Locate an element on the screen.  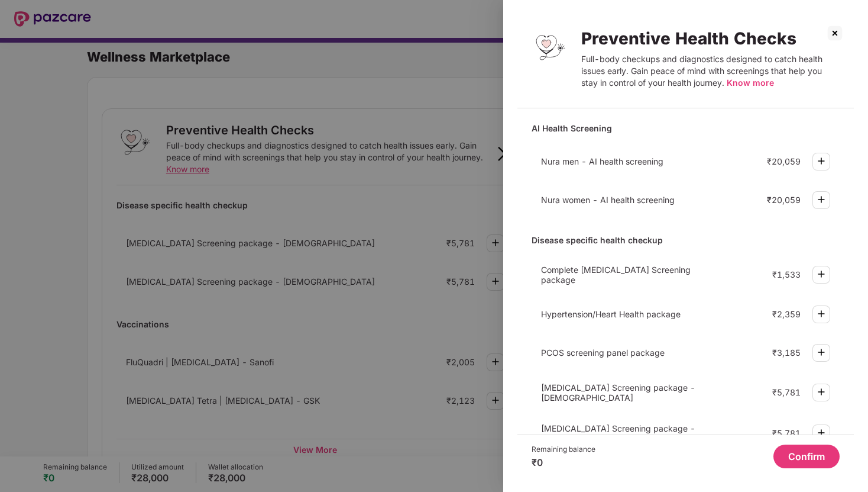
div: Disease specific health checkup is located at coordinates (686, 239).